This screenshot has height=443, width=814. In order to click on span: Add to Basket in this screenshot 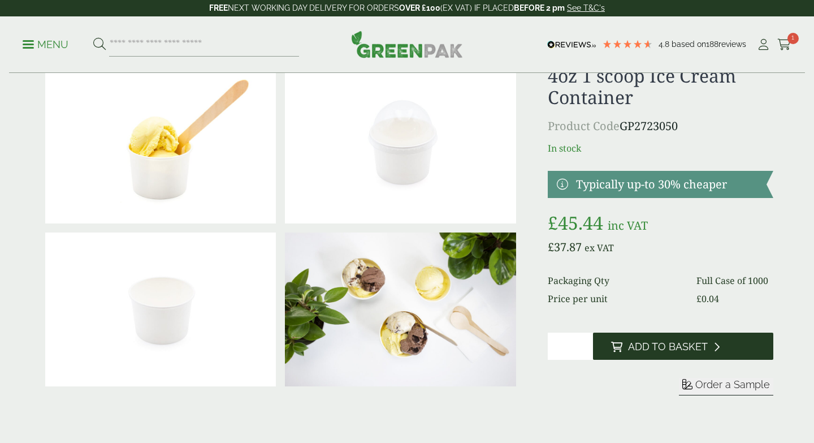, I will do `click(668, 347)`.